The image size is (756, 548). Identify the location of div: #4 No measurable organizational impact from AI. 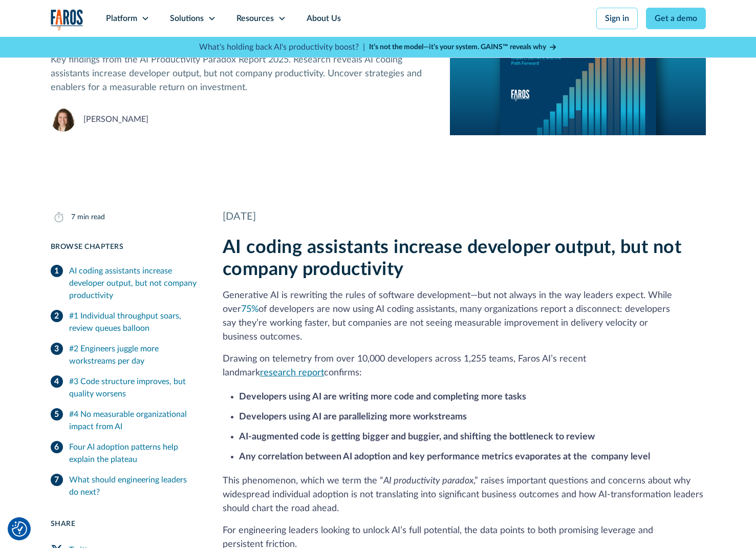
(134, 420).